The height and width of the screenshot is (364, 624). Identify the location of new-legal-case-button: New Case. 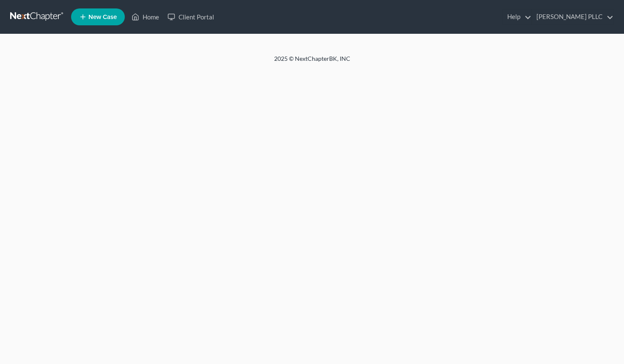
(98, 17).